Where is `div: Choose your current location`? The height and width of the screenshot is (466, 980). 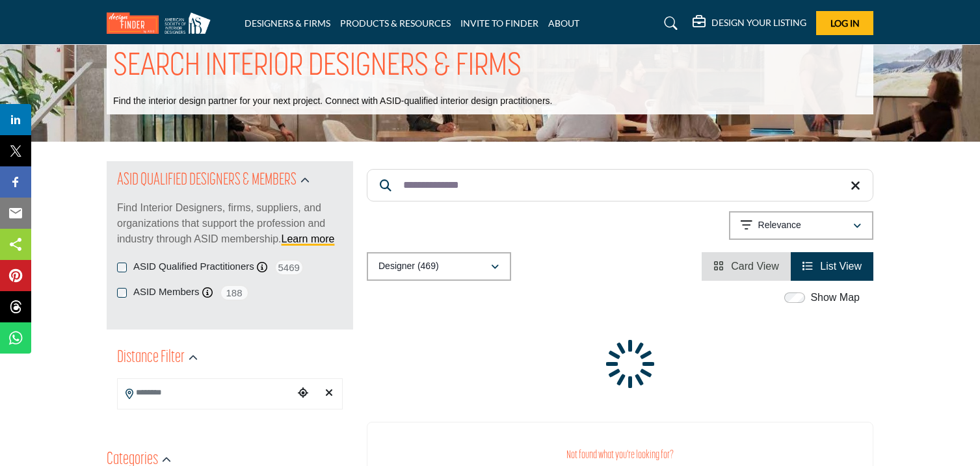 div: Choose your current location is located at coordinates (303, 393).